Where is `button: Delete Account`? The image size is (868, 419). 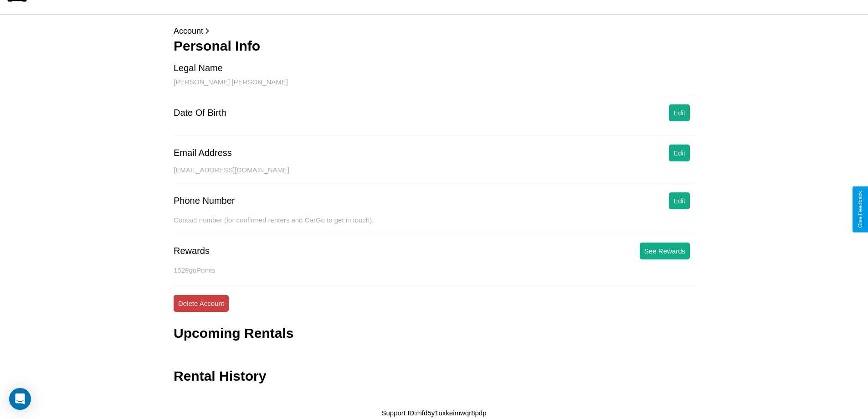
button: Delete Account is located at coordinates (201, 303).